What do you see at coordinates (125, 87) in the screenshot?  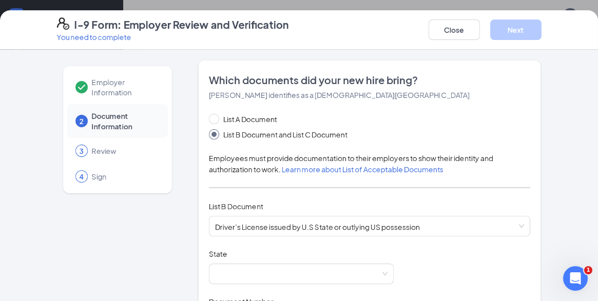 I see `span: Employer Information` at bounding box center [125, 87].